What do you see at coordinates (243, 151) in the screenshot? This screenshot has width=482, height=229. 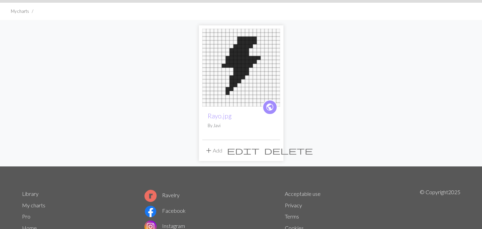 I see `button: Edit` at bounding box center [243, 151].